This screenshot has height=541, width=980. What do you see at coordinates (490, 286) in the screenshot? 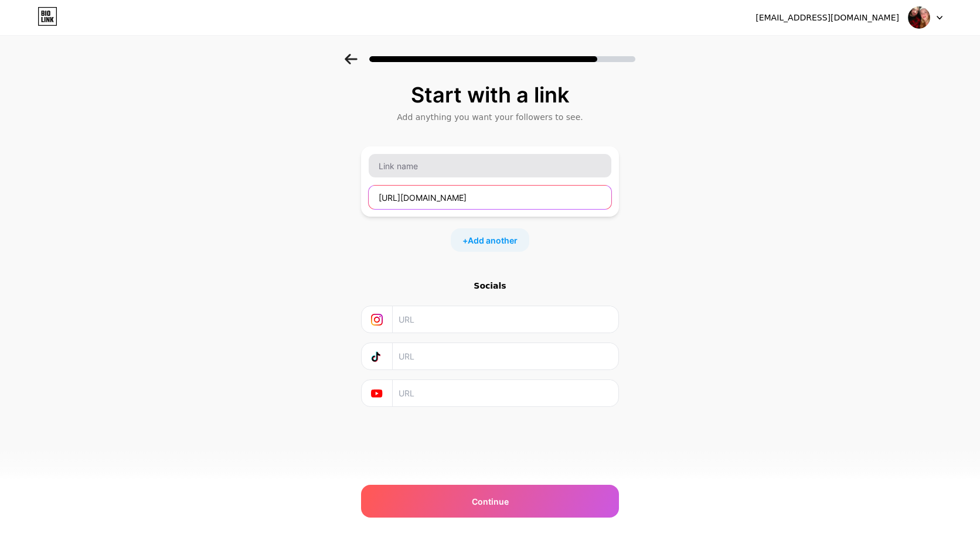
I see `div: Socials` at bounding box center [490, 286].